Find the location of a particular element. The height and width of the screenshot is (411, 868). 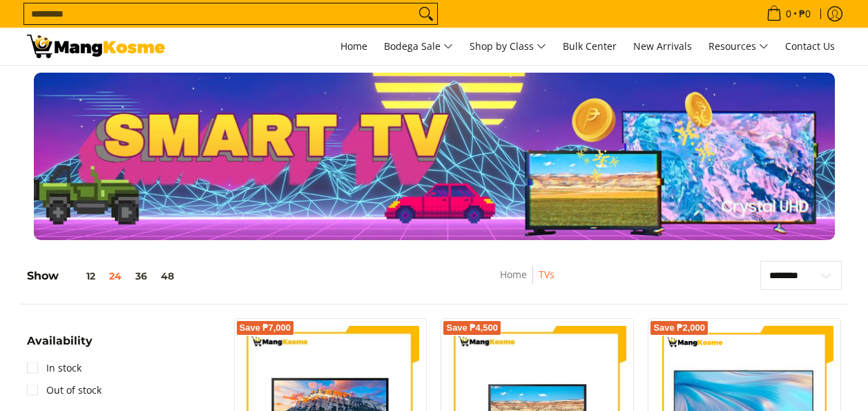

nav: Breadcrumbs is located at coordinates (528, 281).